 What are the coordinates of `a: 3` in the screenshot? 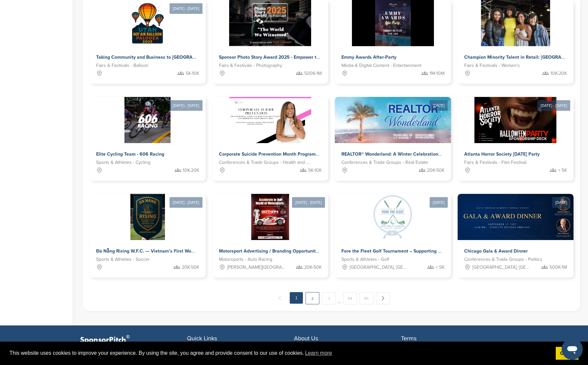 It's located at (329, 298).